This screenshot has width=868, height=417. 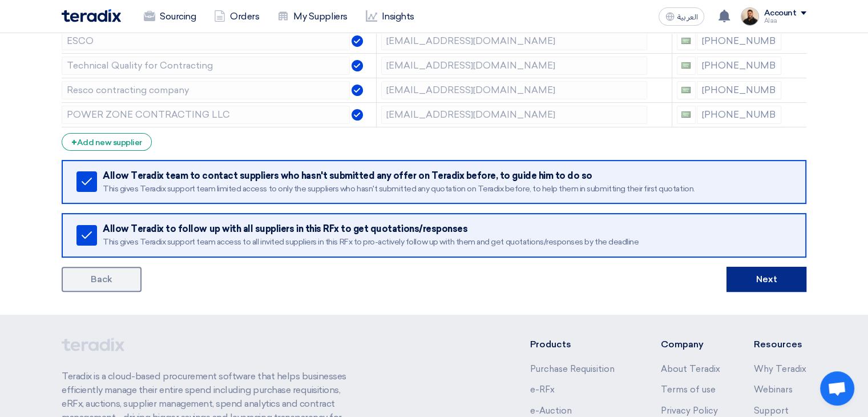 What do you see at coordinates (446, 189) in the screenshot?
I see `div: This gives Teradix support team limited access to only the suppliers who hasn't submitted any quo...` at bounding box center [446, 189].